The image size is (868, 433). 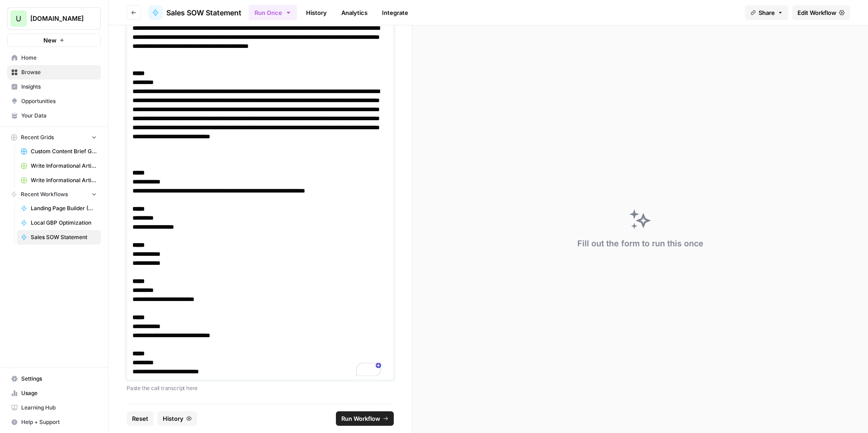 I want to click on button: History, so click(x=177, y=419).